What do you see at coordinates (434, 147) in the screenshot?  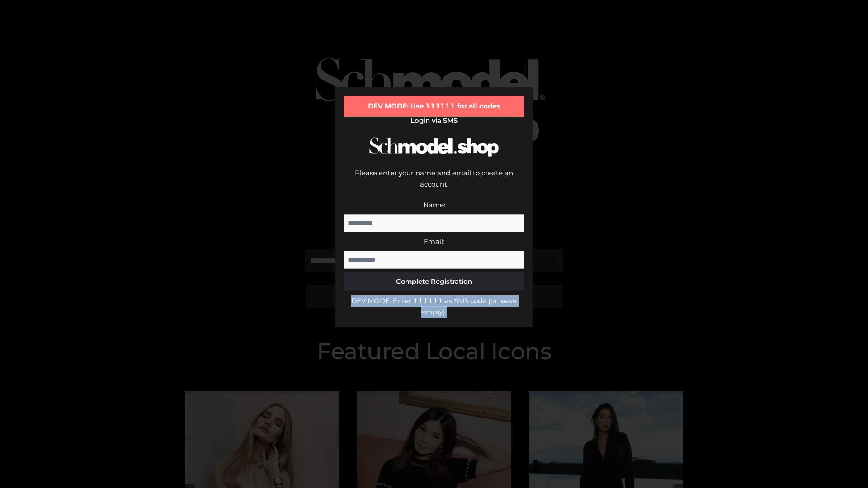 I see `img: Schmodel Logo` at bounding box center [434, 147].